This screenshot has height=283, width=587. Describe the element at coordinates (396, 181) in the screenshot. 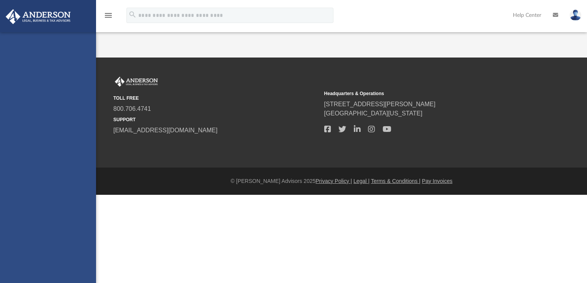

I see `a: Terms & Conditions |` at that location.